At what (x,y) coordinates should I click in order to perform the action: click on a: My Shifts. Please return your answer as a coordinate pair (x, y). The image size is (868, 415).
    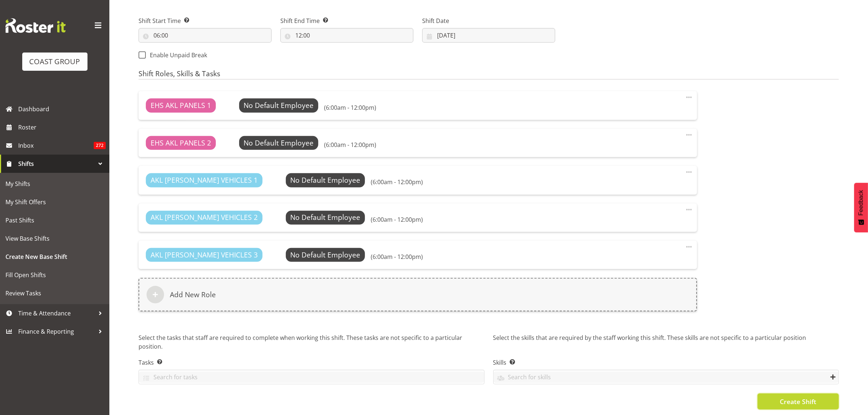
    Looking at the image, I should click on (55, 184).